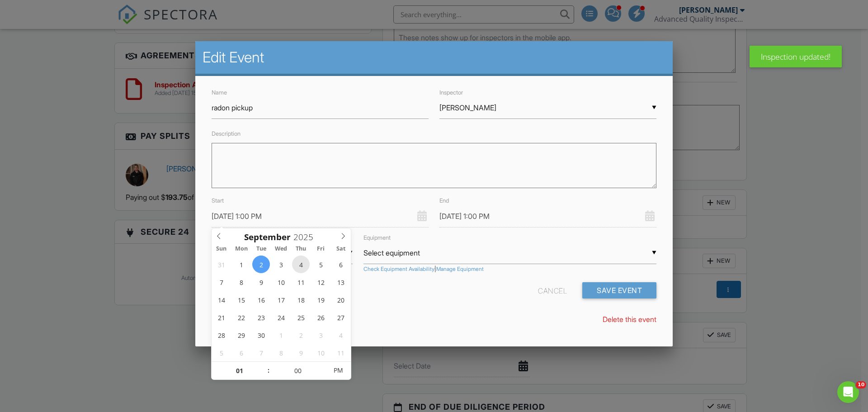 The width and height of the screenshot is (868, 412). I want to click on span: September 2, 2025, so click(261, 264).